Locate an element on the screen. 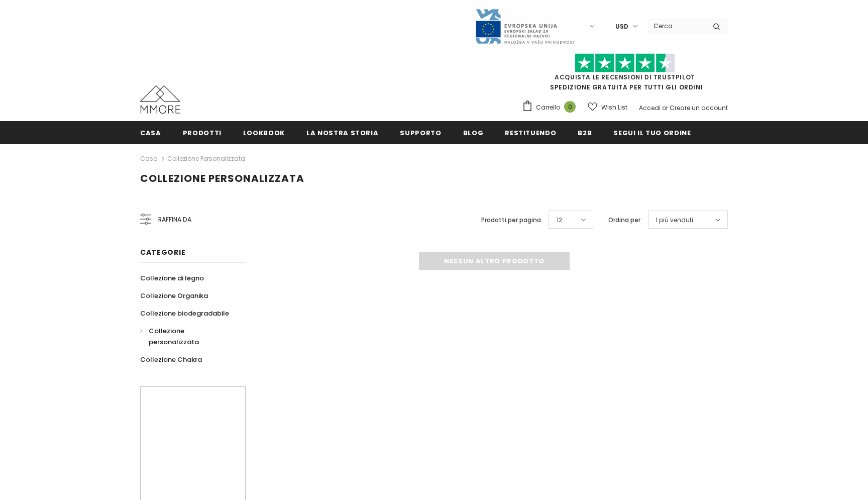 This screenshot has height=500, width=868. a: Segui il tuo ordine is located at coordinates (652, 132).